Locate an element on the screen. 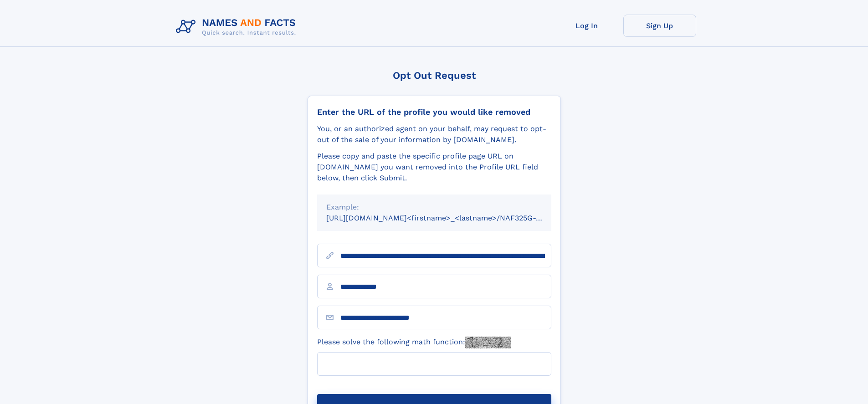  img: Logo Names and Facts is located at coordinates (238, 27).